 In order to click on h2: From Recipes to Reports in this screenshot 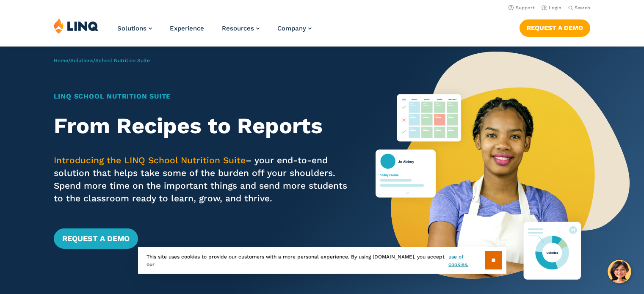, I will do `click(201, 126)`.